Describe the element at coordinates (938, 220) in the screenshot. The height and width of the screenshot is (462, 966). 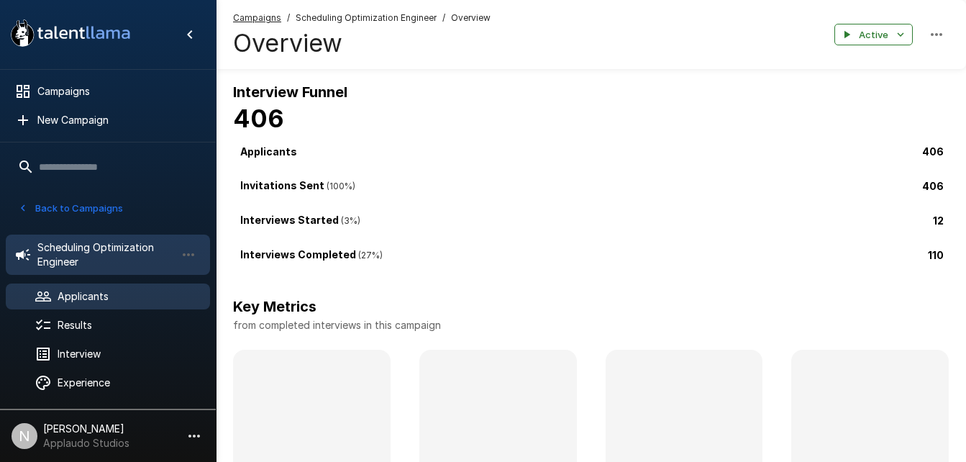
I see `p: 12` at that location.